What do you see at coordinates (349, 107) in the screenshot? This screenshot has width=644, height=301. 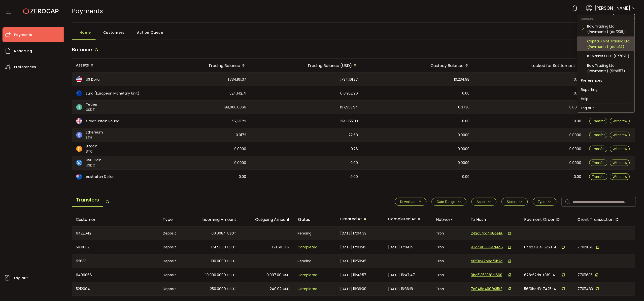 I see `span: 197,953.94` at bounding box center [349, 107].